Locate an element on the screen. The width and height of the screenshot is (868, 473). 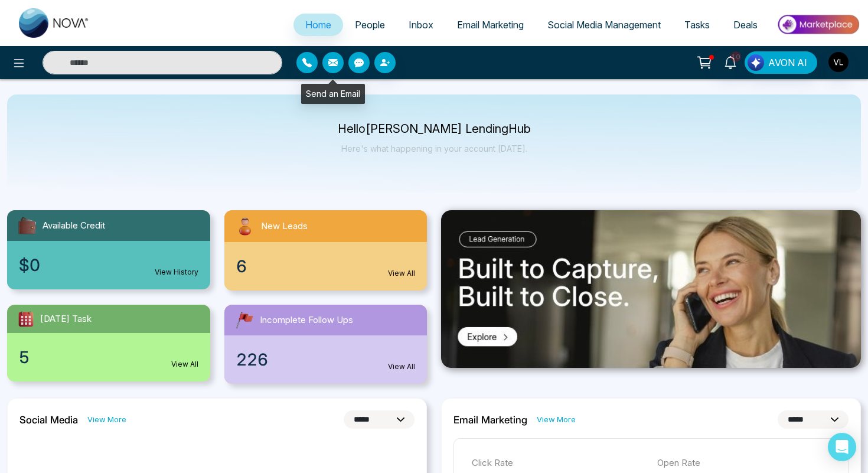
a: Incomplete Follow Ups226View All is located at coordinates (326, 345).